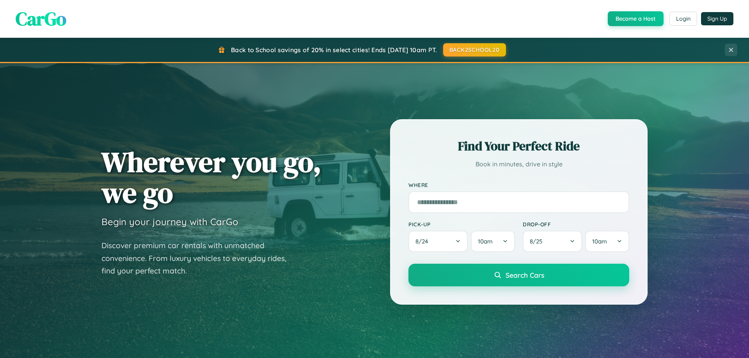 The height and width of the screenshot is (358, 749). What do you see at coordinates (424, 241) in the screenshot?
I see `span: 8 / 24` at bounding box center [424, 241].